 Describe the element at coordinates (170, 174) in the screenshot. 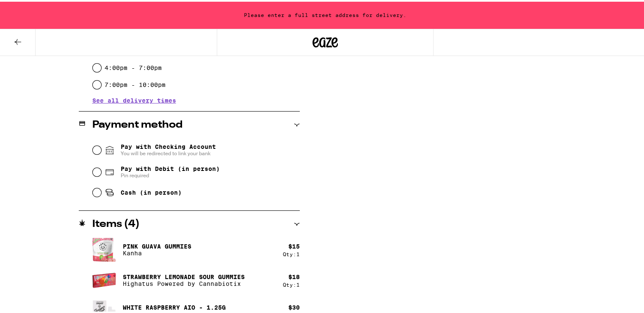

I see `span: Pin required` at that location.